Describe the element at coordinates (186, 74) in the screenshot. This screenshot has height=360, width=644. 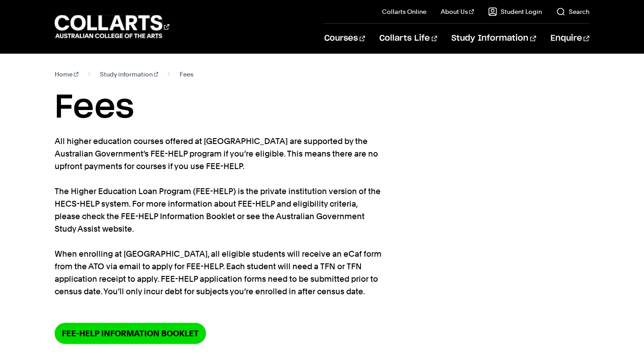
I see `span: Fees` at that location.